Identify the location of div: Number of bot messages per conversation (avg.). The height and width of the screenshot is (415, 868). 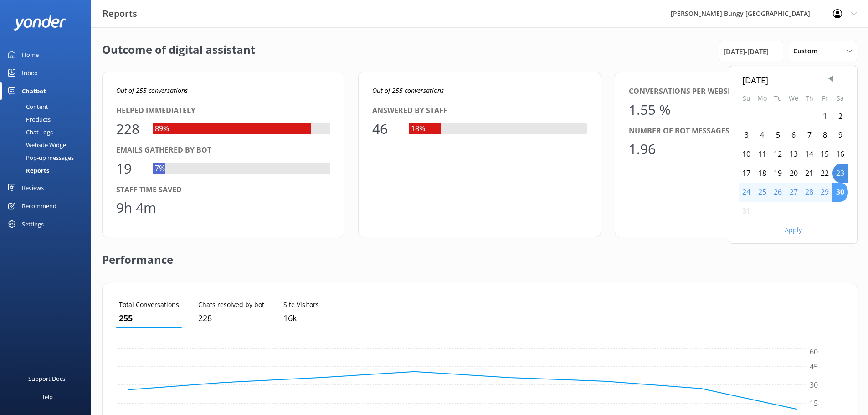
(736, 131).